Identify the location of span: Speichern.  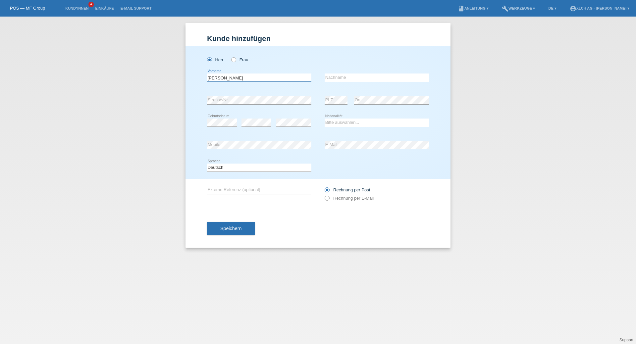
(231, 229).